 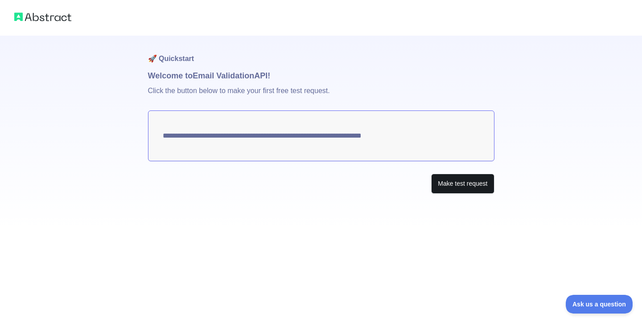 What do you see at coordinates (43, 17) in the screenshot?
I see `img: Abstract logo` at bounding box center [43, 17].